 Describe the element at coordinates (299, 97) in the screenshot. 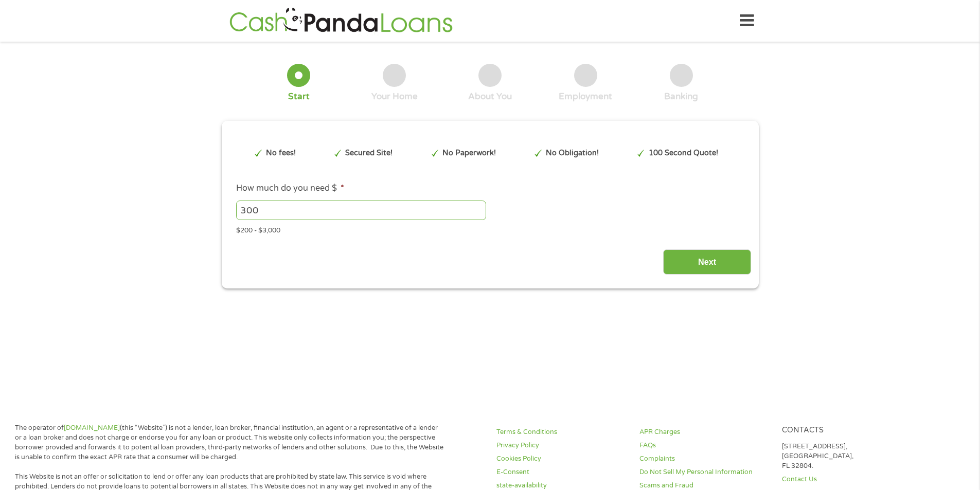

I see `div: Start` at that location.